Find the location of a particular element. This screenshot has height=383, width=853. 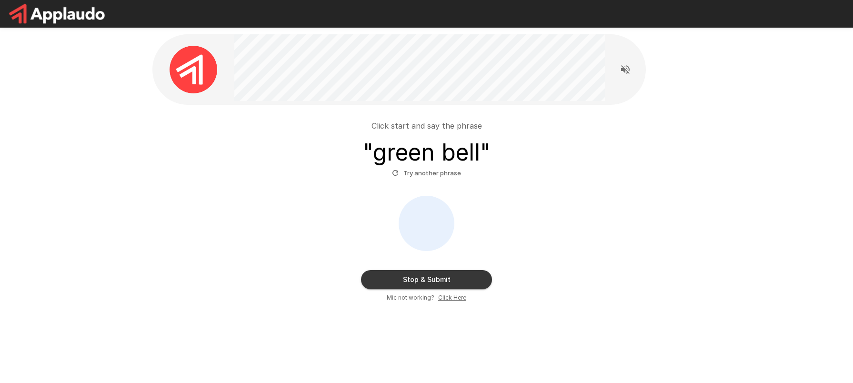

button: Read questions aloud is located at coordinates (625, 70).